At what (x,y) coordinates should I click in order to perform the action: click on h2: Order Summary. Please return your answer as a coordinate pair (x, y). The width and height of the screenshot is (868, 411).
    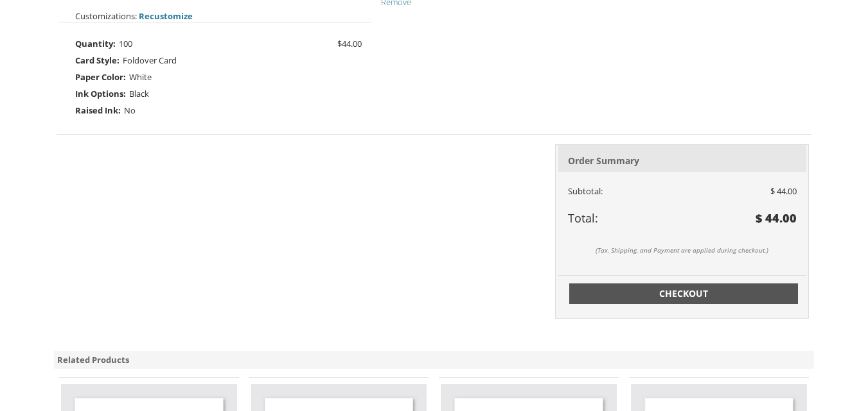
    Looking at the image, I should click on (682, 162).